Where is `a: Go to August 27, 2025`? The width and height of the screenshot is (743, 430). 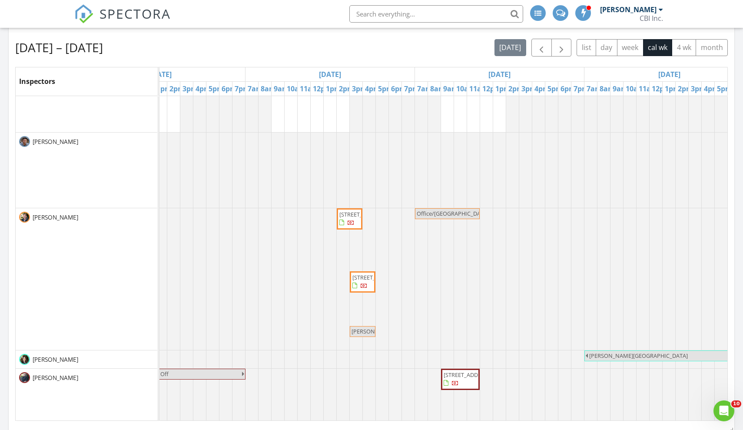
a: Go to August 27, 2025 is located at coordinates (160, 74).